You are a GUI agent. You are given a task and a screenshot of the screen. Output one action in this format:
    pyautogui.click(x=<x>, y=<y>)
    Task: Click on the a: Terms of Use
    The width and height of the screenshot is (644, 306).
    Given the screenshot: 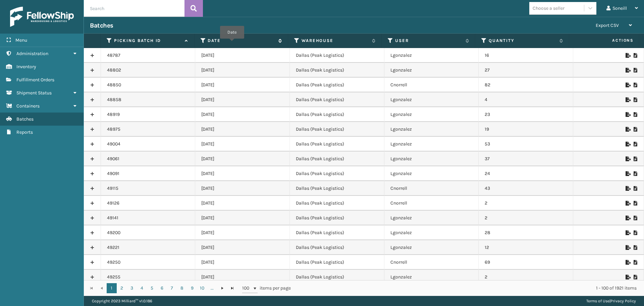 What is the action you would take?
    pyautogui.click(x=598, y=301)
    